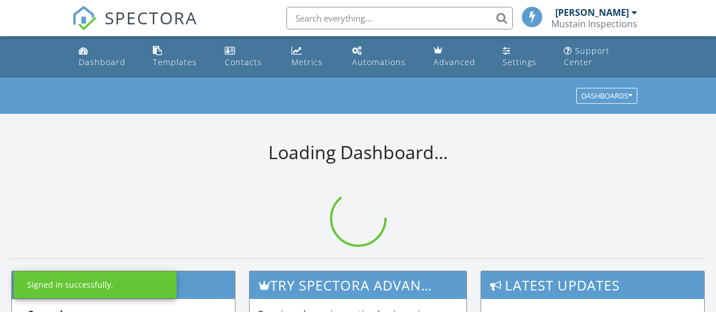  I want to click on div: Dashboards, so click(607, 96).